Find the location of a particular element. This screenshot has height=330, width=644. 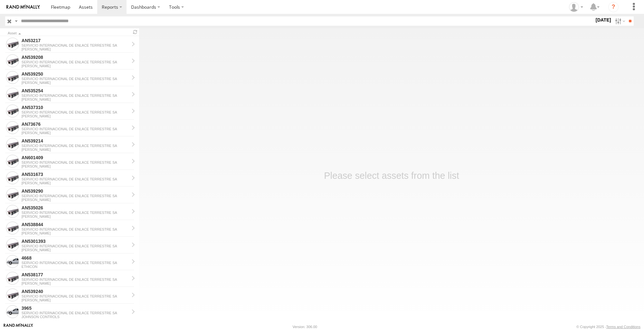

div: AN601409 - View Asset History is located at coordinates (75, 158).